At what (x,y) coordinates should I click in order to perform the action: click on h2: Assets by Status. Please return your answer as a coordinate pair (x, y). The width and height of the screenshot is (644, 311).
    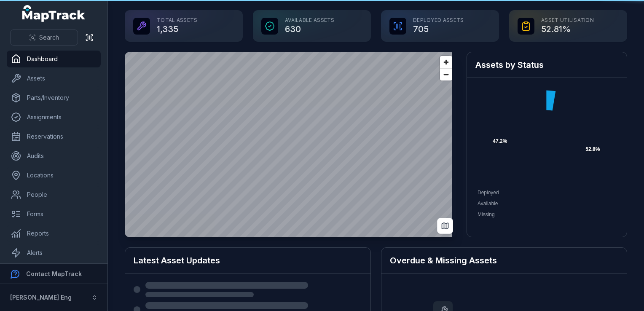
    Looking at the image, I should click on (547, 65).